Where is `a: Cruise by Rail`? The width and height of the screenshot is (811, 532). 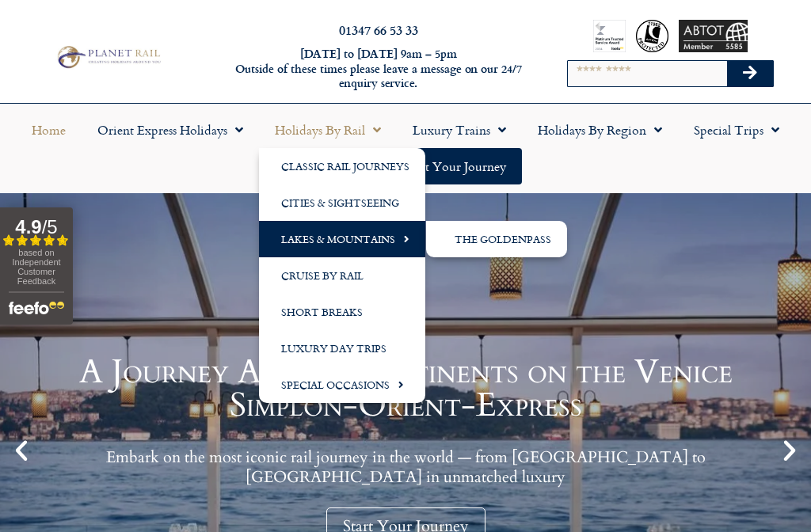 a: Cruise by Rail is located at coordinates (342, 276).